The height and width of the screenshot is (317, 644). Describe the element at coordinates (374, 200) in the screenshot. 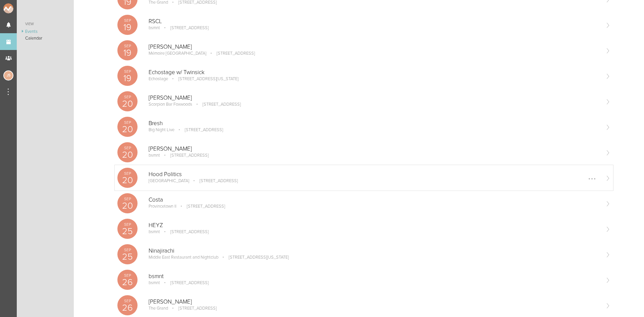

I see `p: Costa` at that location.